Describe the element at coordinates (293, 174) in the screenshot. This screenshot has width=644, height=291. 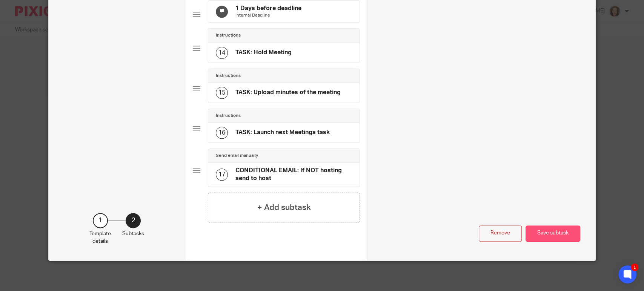
I see `h4: CONDITIONAL EMAIL: If NOT hosting send to host` at that location.